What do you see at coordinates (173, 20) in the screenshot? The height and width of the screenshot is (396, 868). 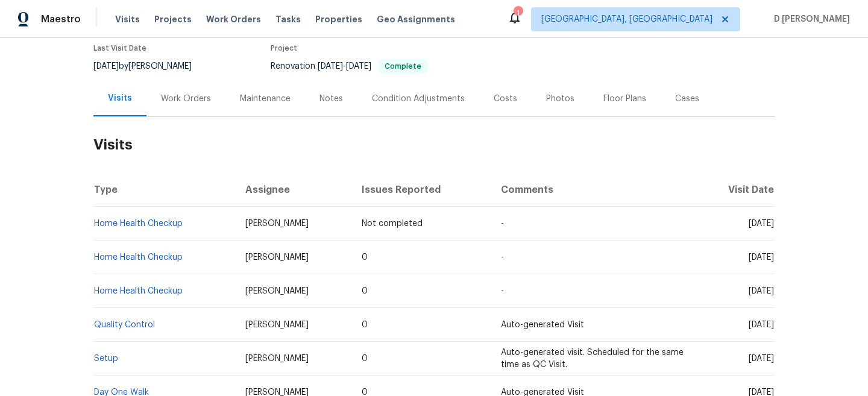 I see `span: Projects` at bounding box center [173, 20].